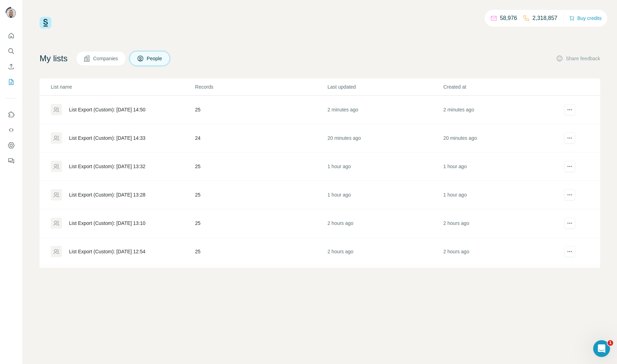 The width and height of the screenshot is (617, 364). I want to click on button: Search, so click(11, 51).